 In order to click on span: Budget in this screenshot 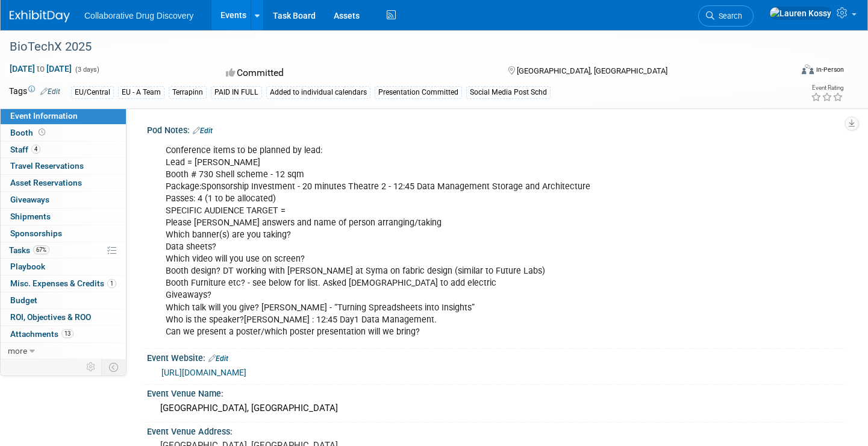, I will do `click(23, 300)`.